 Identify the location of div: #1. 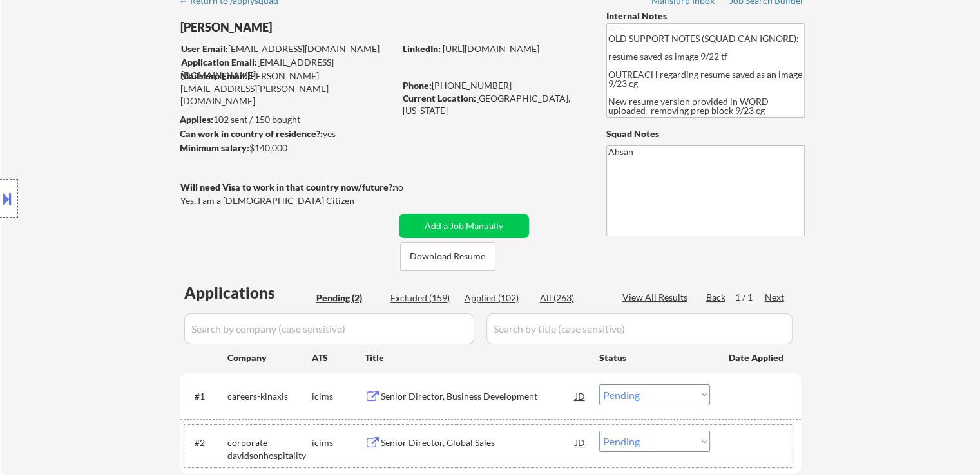
(205, 397).